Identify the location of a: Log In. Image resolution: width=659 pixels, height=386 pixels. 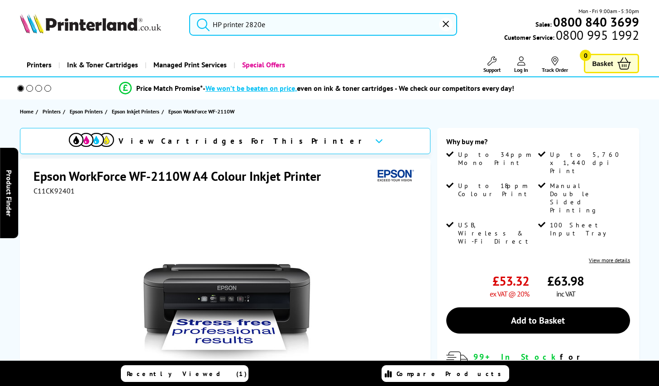
(521, 65).